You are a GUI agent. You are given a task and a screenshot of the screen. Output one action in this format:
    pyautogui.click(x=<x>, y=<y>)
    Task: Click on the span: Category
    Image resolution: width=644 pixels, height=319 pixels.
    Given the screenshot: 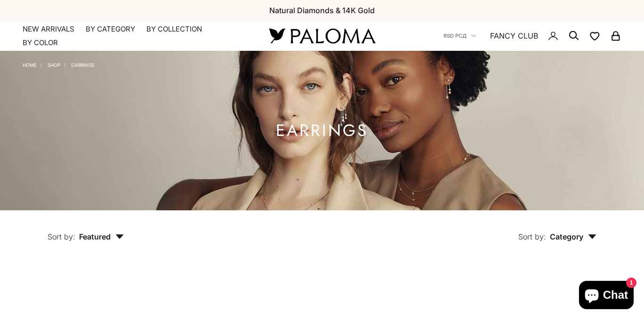 What is the action you would take?
    pyautogui.click(x=573, y=237)
    